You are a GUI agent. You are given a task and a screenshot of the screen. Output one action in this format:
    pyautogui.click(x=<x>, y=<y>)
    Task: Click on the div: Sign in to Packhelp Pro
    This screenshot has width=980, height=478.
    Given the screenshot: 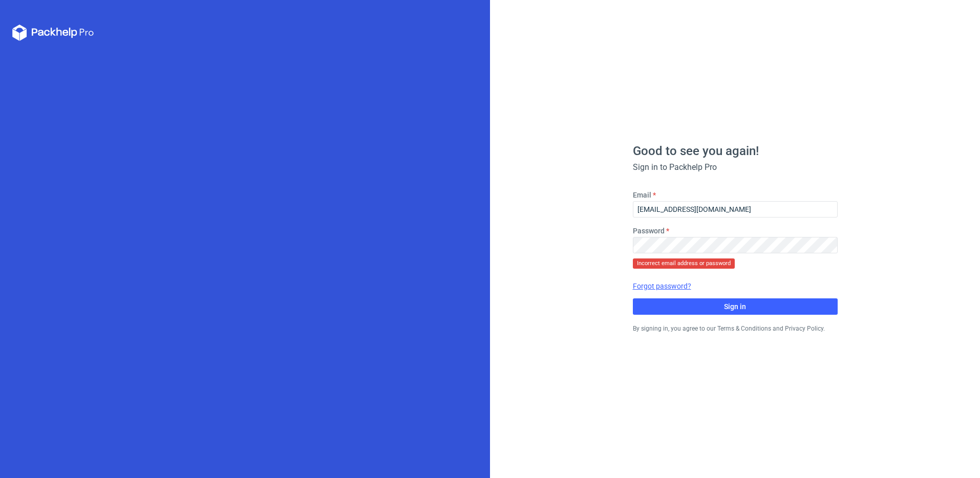 What is the action you would take?
    pyautogui.click(x=735, y=168)
    